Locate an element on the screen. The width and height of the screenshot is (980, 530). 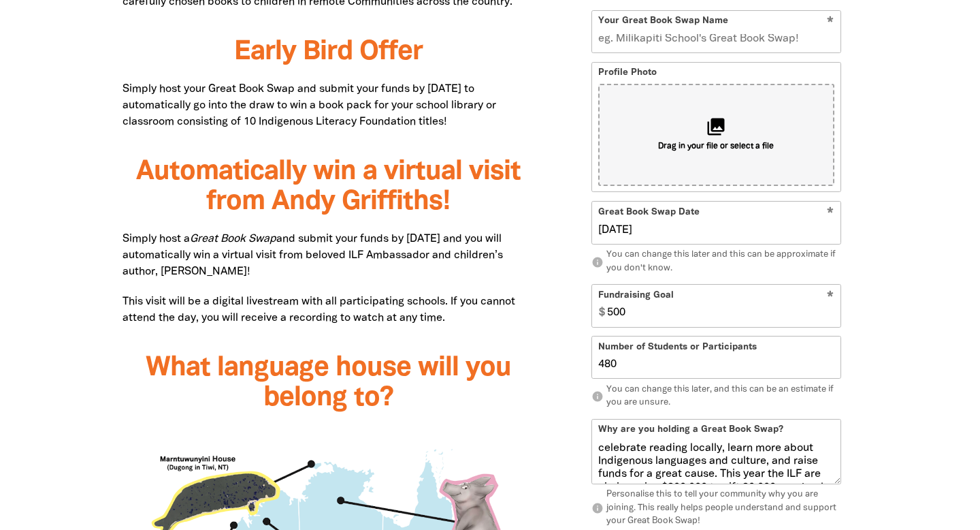
textarea: We're holding a Great Book Swap to support the Indigenous Literacy Foundation (ILF) to provide bo... is located at coordinates (716, 461).